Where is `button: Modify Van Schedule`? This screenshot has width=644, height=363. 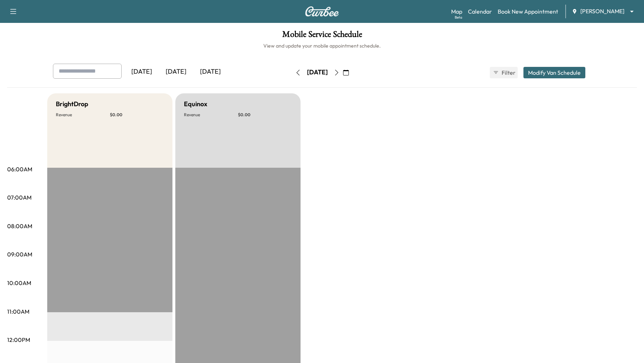 button: Modify Van Schedule is located at coordinates (554, 73).